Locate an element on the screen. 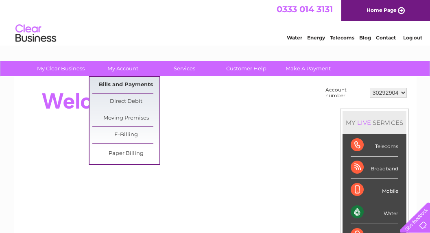 The width and height of the screenshot is (430, 233). a: Make A Payment is located at coordinates (308, 68).